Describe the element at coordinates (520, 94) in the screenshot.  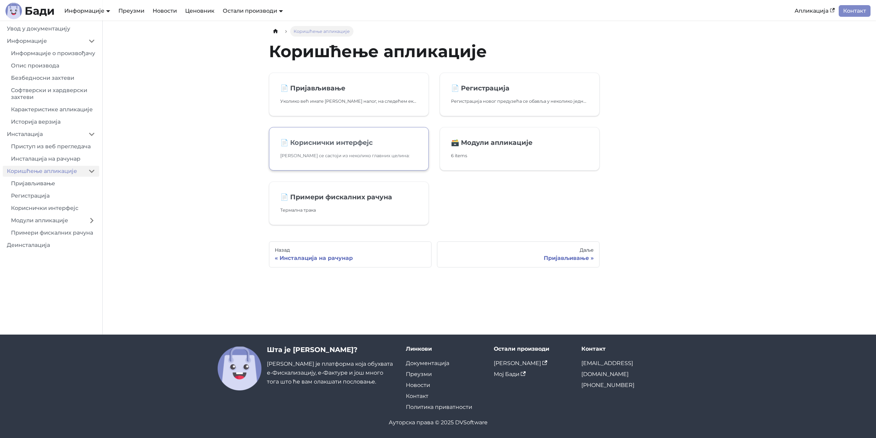
I see `a: 📄️ РегистрацијаРегистрација новог предузећа се обавља у неколико једноставних корака.` at that location.